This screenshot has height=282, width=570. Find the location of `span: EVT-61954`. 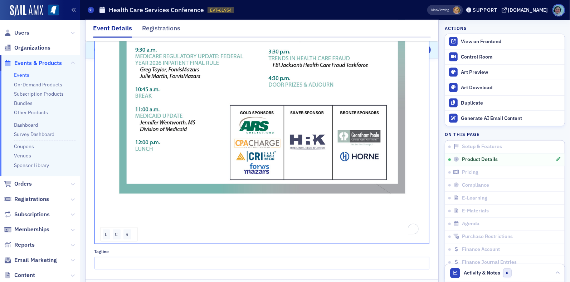

span: EVT-61954 is located at coordinates (221, 10).